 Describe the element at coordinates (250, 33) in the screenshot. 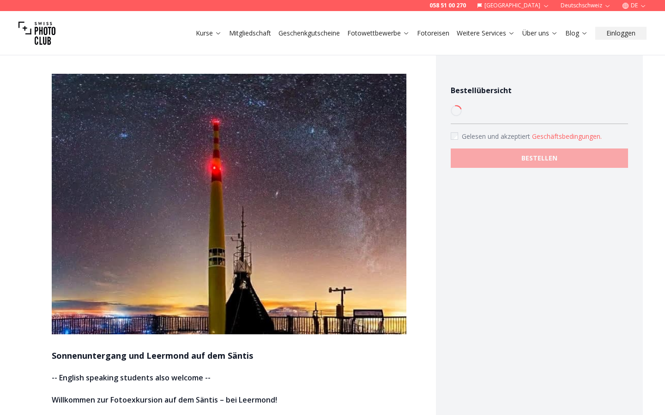

I see `a: Mitgliedschaft` at that location.